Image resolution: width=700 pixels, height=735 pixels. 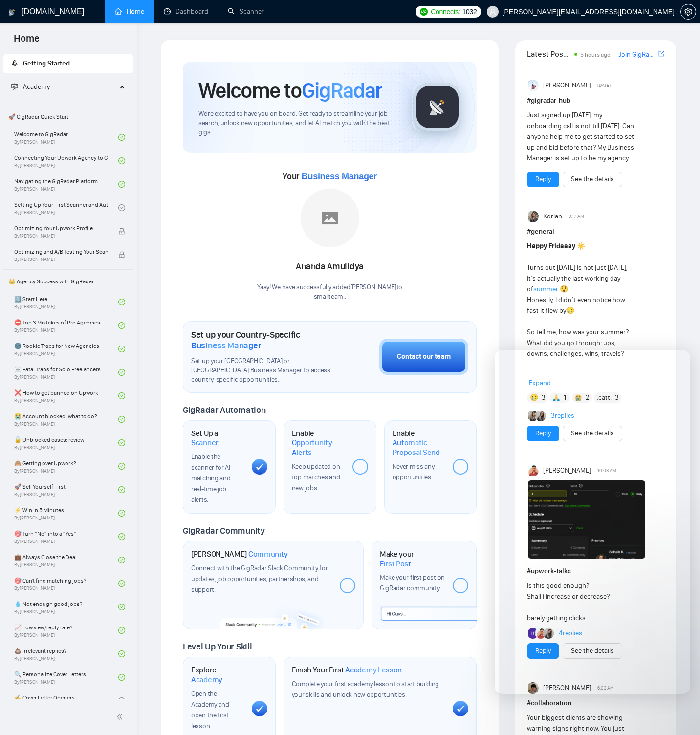 I want to click on span: Academy Lesson, so click(x=374, y=669).